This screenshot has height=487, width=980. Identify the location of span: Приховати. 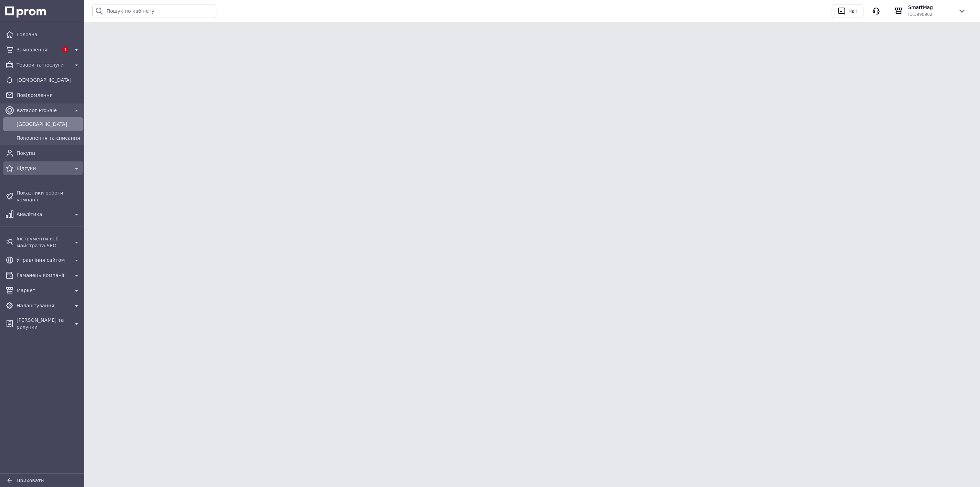
(30, 480).